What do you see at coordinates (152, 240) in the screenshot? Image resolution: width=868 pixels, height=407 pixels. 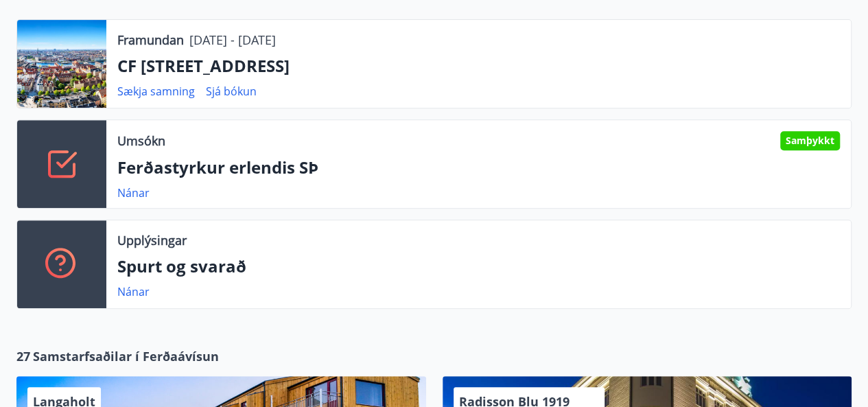 I see `p: Upplýsingar` at bounding box center [152, 240].